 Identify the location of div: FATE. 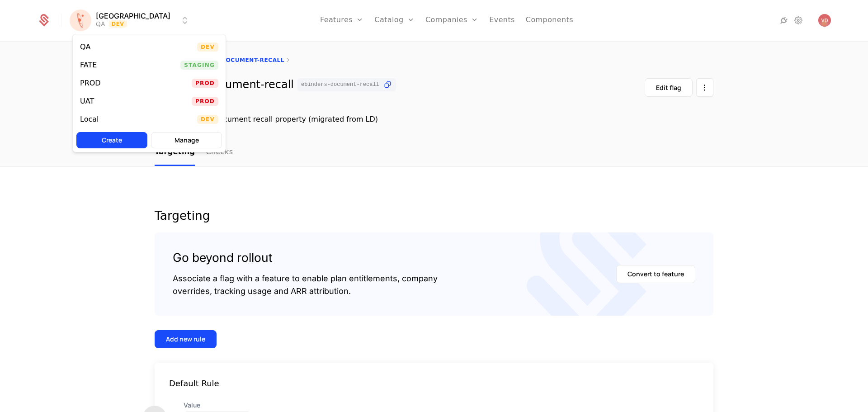
(88, 65).